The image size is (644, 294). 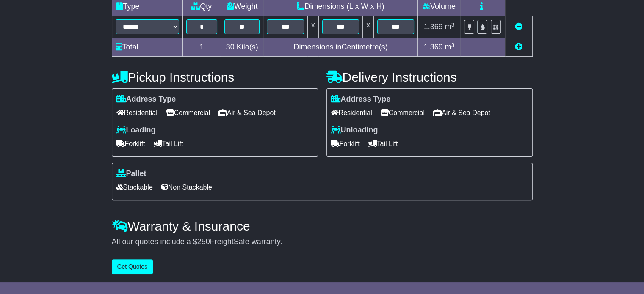 What do you see at coordinates (230, 47) in the screenshot?
I see `span: 30` at bounding box center [230, 47].